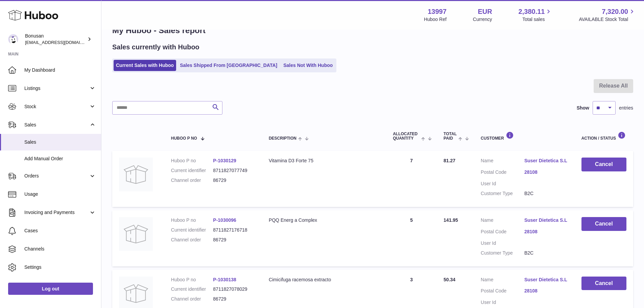 This screenshot has height=308, width=644. Describe the element at coordinates (308, 65) in the screenshot. I see `a: Sales Not With Huboo` at that location.